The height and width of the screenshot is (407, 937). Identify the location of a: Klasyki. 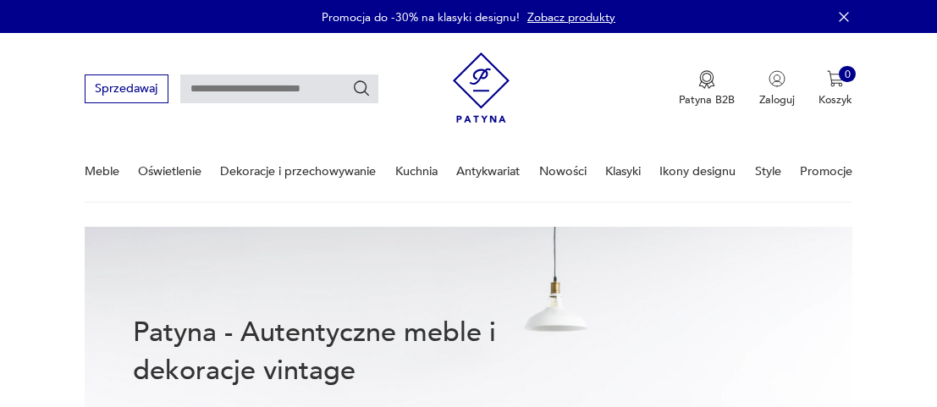
(623, 171).